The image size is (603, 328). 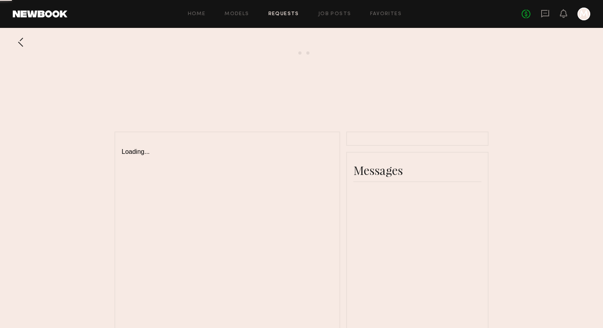 I want to click on div: Messages, so click(x=417, y=170).